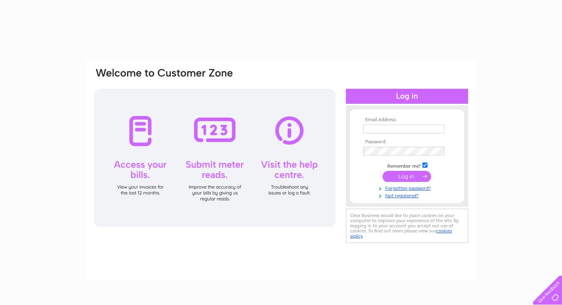 The image size is (562, 305). What do you see at coordinates (401, 233) in the screenshot?
I see `a: cookies policy` at bounding box center [401, 233].